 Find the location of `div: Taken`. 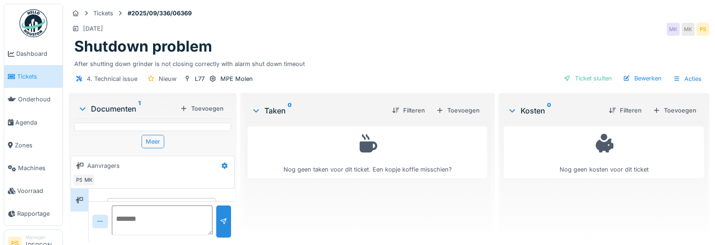

div: Taken is located at coordinates (318, 110).